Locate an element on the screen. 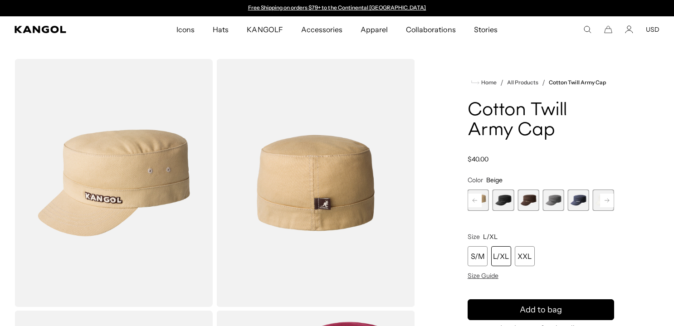  div: 7 of 9 is located at coordinates (578, 200).